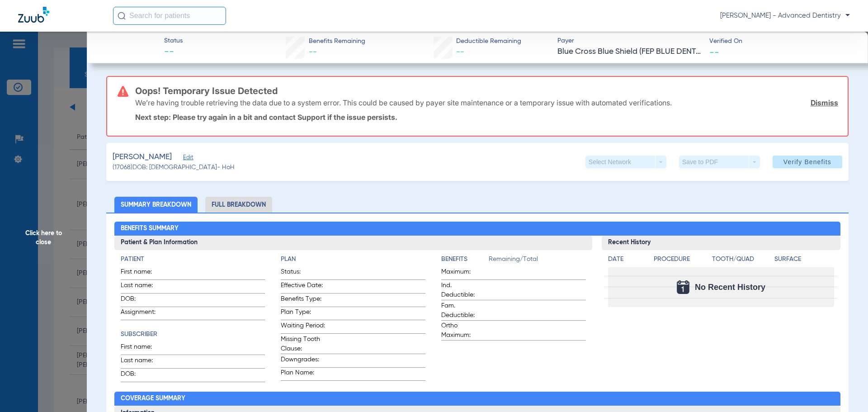  Describe the element at coordinates (537, 261) in the screenshot. I see `span: Remaining/Total` at that location.